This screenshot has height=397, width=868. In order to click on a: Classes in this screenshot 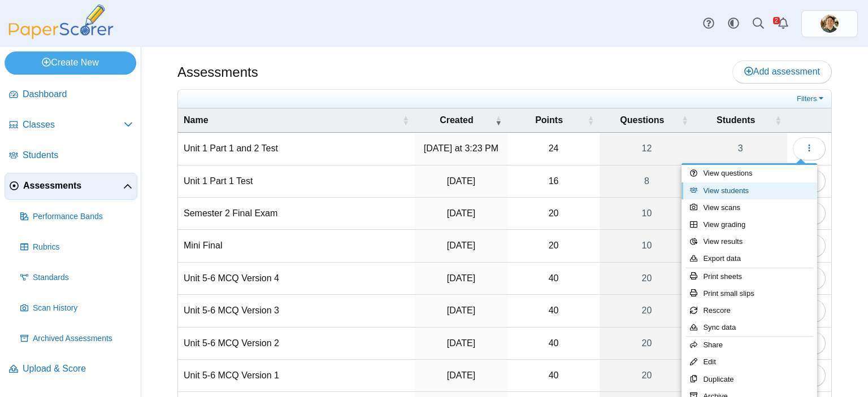, I will do `click(71, 126)`.